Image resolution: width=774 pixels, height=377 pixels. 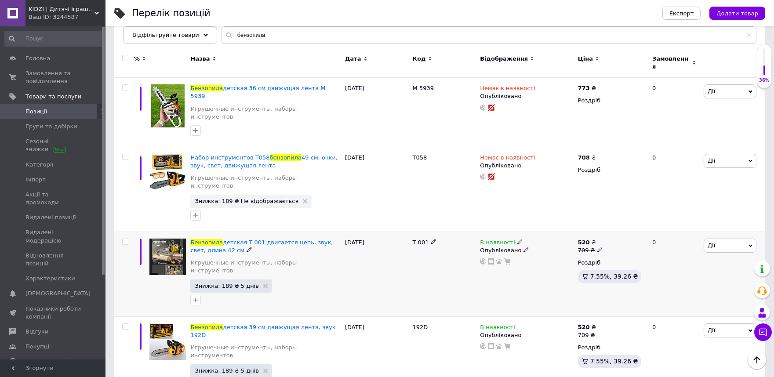 What do you see at coordinates (420, 157) in the screenshot?
I see `span: T058` at bounding box center [420, 157].